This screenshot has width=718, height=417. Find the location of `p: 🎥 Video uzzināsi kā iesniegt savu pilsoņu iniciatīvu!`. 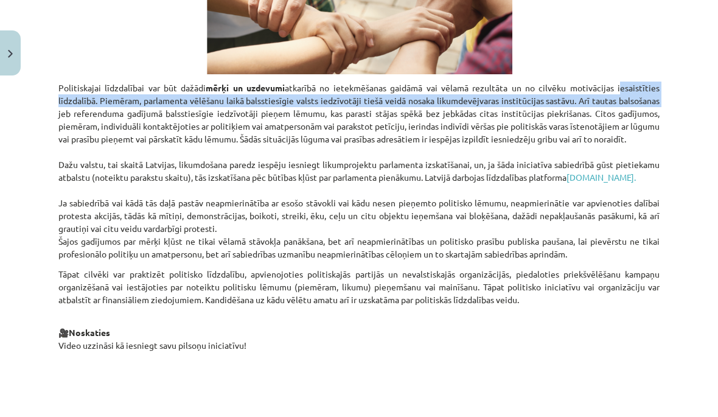

p: 🎥 Video uzzināsi kā iesniegt savu pilsoņu iniciatīvu! is located at coordinates (359, 339).